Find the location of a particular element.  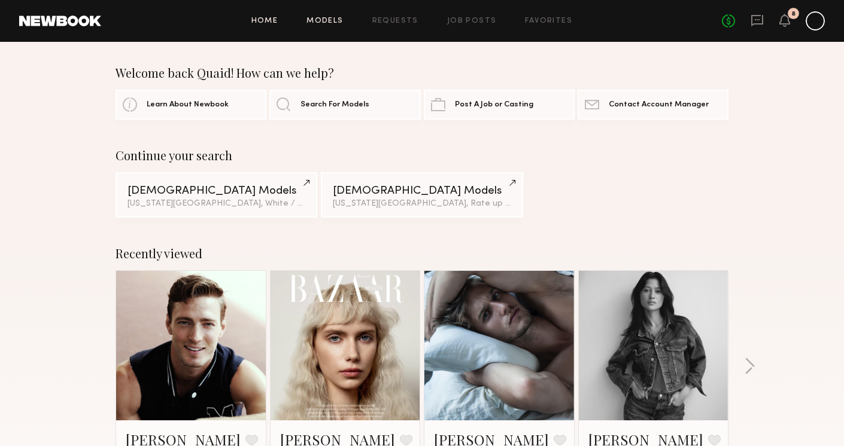

a: Home is located at coordinates (264, 21).